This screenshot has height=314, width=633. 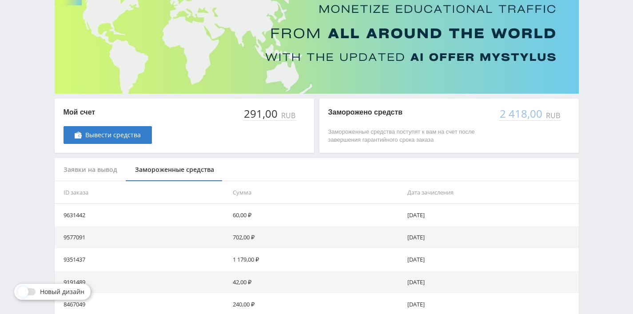 What do you see at coordinates (409, 112) in the screenshot?
I see `p: Заморожено средств` at bounding box center [409, 112].